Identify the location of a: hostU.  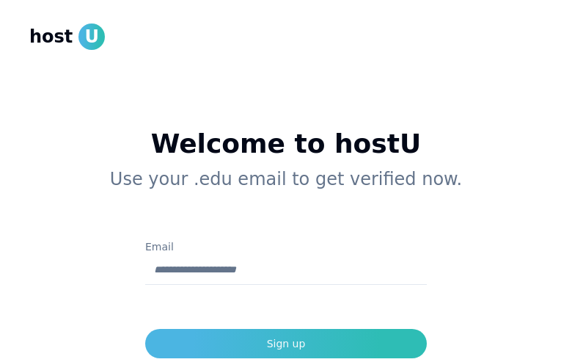
(67, 37).